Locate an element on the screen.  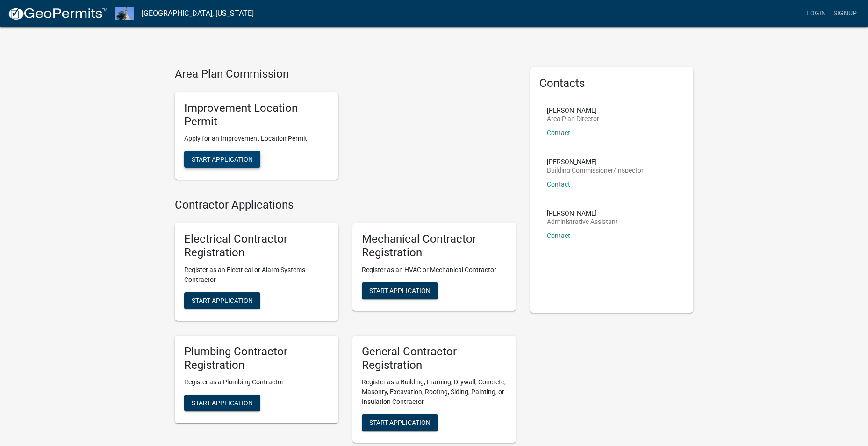
p: Register as an Electrical or Alarm Systems Contractor is located at coordinates (256, 275).